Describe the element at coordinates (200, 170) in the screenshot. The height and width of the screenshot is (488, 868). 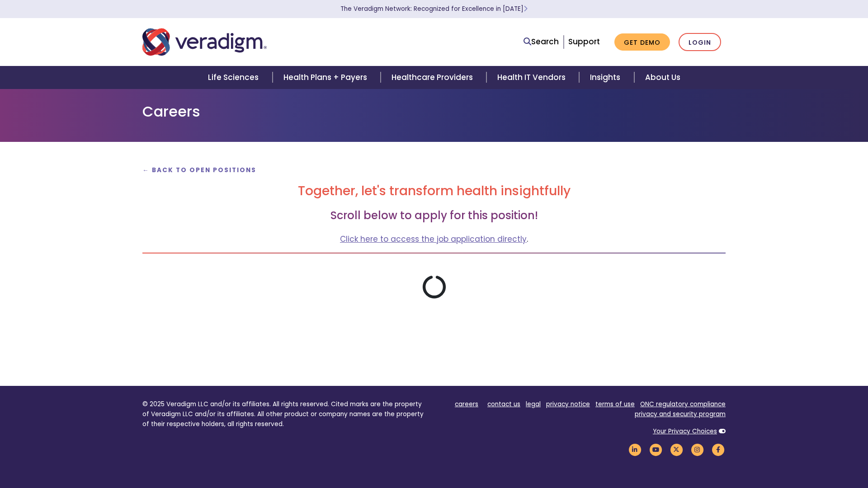
I see `a: ← Back to Open Positions` at that location.